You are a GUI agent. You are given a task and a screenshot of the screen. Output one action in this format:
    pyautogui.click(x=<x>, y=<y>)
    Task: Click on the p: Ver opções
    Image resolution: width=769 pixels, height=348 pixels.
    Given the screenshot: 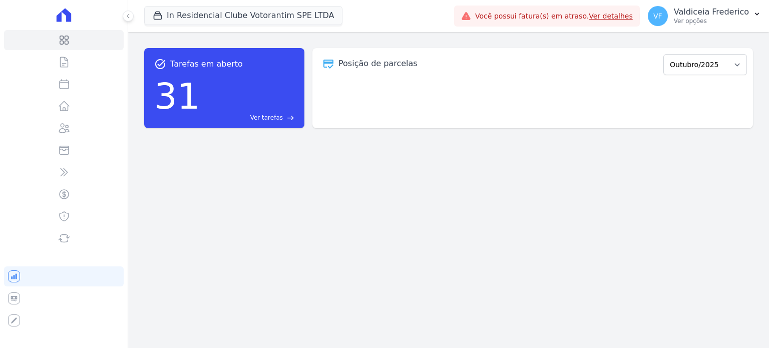 What is the action you would take?
    pyautogui.click(x=712, y=21)
    